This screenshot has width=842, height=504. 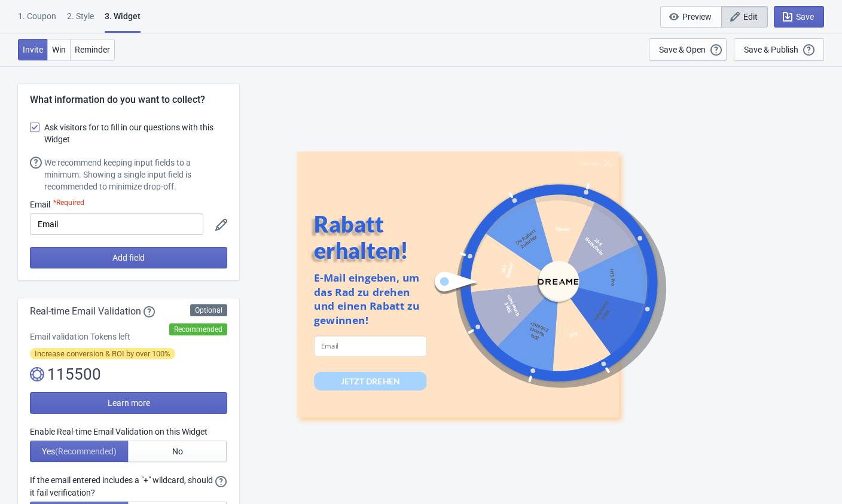 What do you see at coordinates (750, 16) in the screenshot?
I see `span: Edit` at bounding box center [750, 16].